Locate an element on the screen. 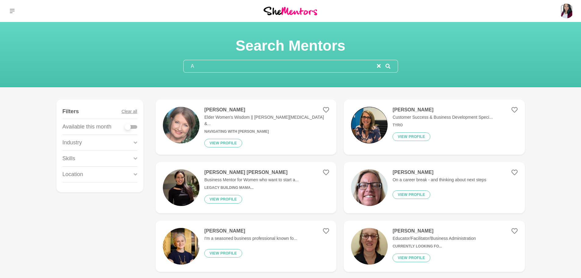  p: I'm a seasoned business professional known fo... is located at coordinates (251, 238).